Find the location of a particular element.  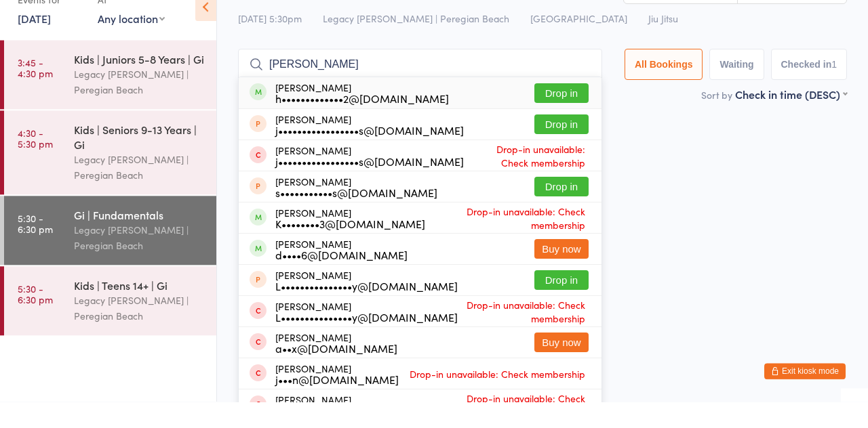

h2: Gi | Fundamentals Check-in is located at coordinates (542, 15).